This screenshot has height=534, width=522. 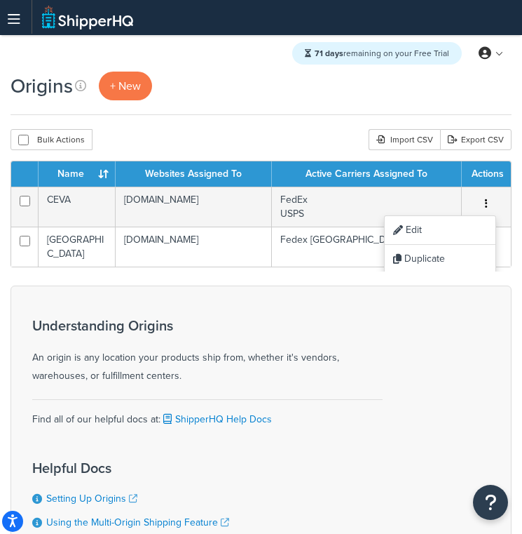 I want to click on td: FedEx USPS, so click(x=367, y=206).